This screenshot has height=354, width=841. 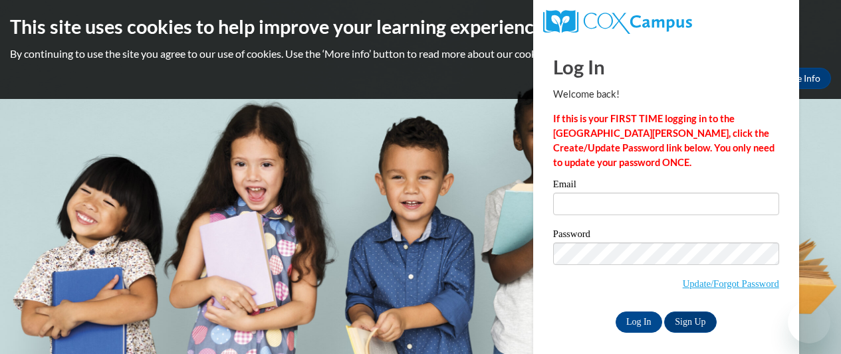 I want to click on a: More Info, so click(x=800, y=78).